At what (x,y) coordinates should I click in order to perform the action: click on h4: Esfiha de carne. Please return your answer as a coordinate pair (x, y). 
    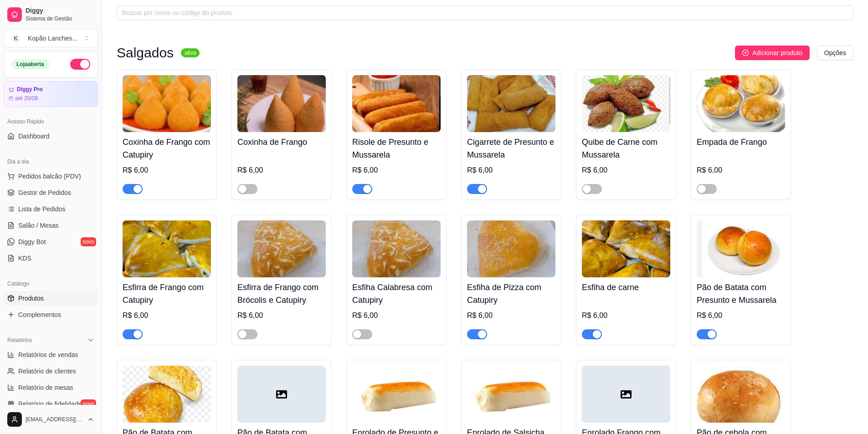
    Looking at the image, I should click on (626, 288).